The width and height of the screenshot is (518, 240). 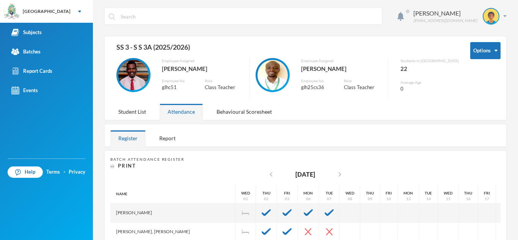 What do you see at coordinates (271, 175) in the screenshot?
I see `i: chevron_left` at bounding box center [271, 175].